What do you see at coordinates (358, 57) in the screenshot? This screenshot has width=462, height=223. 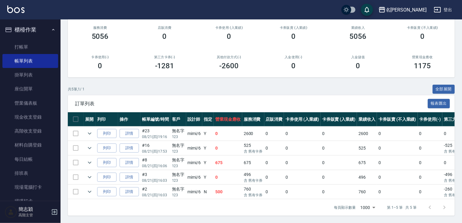 I see `h2: 入金儲值` at bounding box center [358, 57].